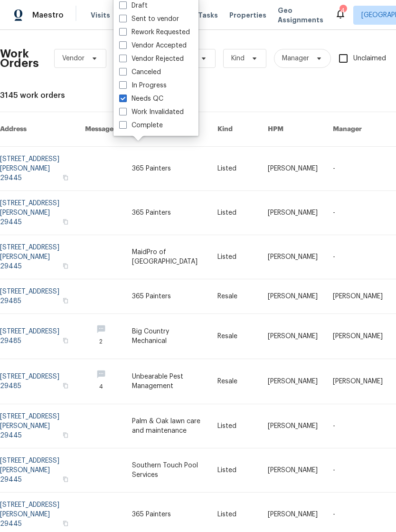  Describe the element at coordinates (235, 129) in the screenshot. I see `th: Kind` at that location.